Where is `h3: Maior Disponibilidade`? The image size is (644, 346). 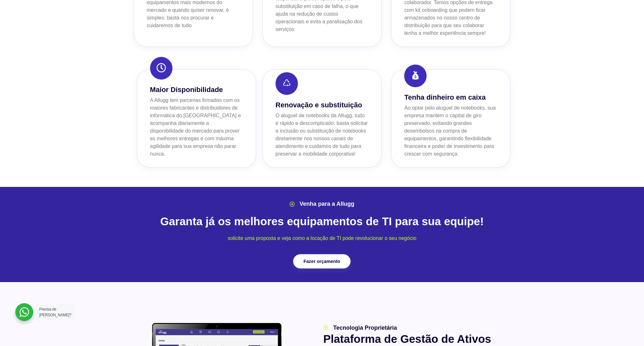
h3: Maior Disponibilidade is located at coordinates (196, 89).